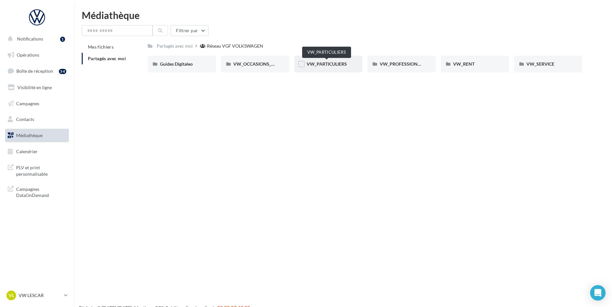 The image size is (612, 307). Describe the element at coordinates (541, 64) in the screenshot. I see `span: VW_SERVICE` at that location.